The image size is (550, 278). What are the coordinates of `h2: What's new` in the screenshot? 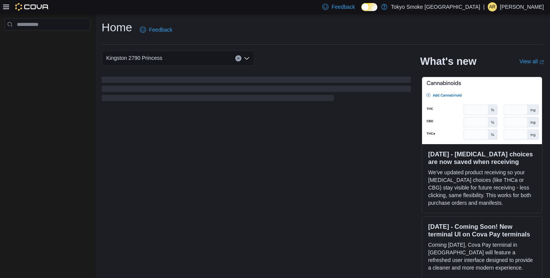 It's located at (448, 61).